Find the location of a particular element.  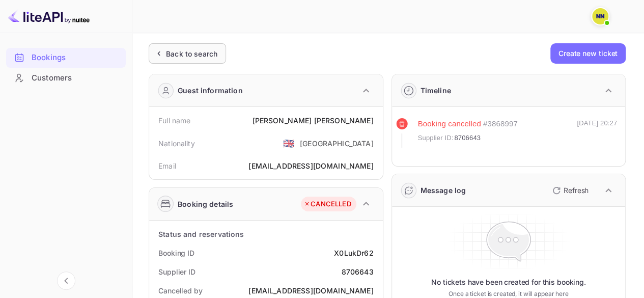

div: Cancelled by is located at coordinates (180, 291).